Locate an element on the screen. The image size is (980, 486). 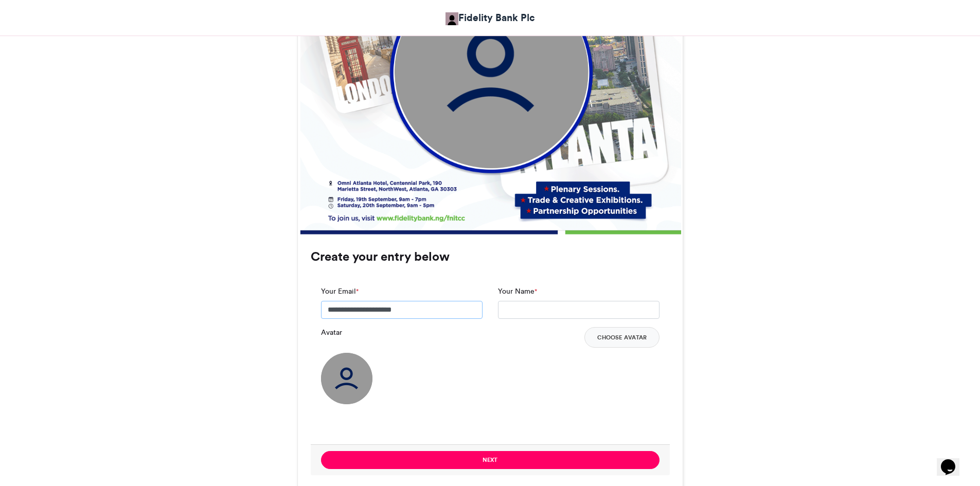
button: Choose Avatar is located at coordinates (622, 338).